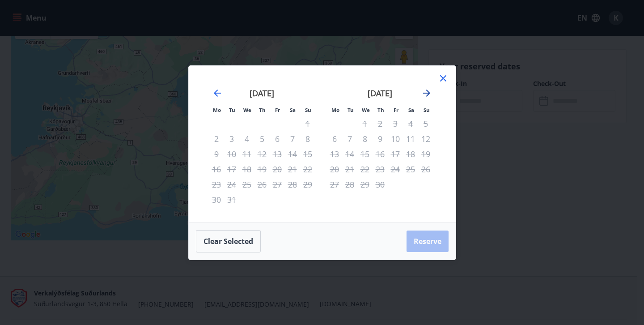 The image size is (644, 325). I want to click on div: Calendar, so click(322, 144).